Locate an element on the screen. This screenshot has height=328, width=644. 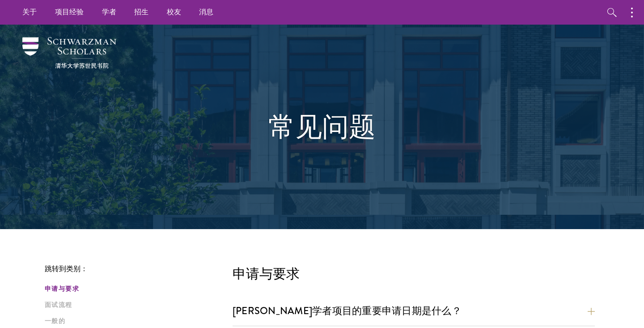
font: 项目经验 is located at coordinates (69, 12).